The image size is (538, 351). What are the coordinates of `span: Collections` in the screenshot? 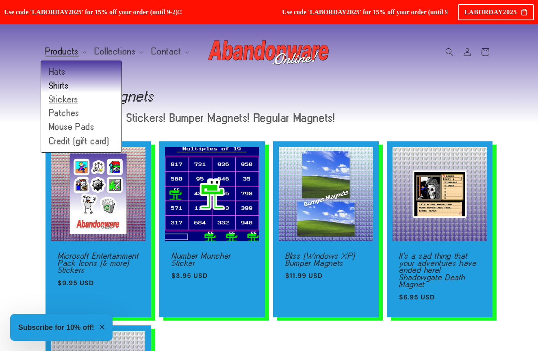 It's located at (115, 52).